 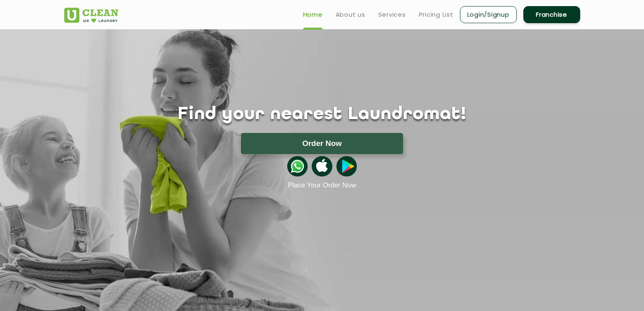 What do you see at coordinates (297, 166) in the screenshot?
I see `img: whatsappicon.png` at bounding box center [297, 166].